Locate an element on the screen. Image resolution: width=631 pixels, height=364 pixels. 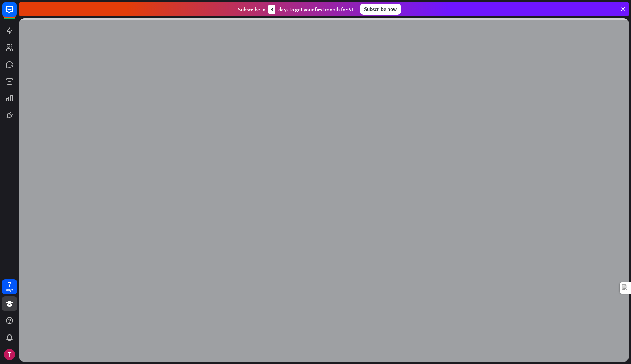
div: 7 is located at coordinates (10, 284).